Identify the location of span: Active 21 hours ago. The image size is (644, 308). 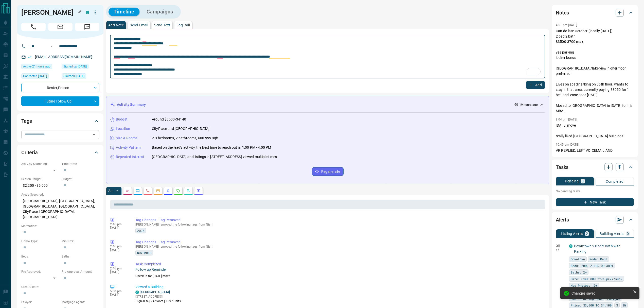
(37, 66).